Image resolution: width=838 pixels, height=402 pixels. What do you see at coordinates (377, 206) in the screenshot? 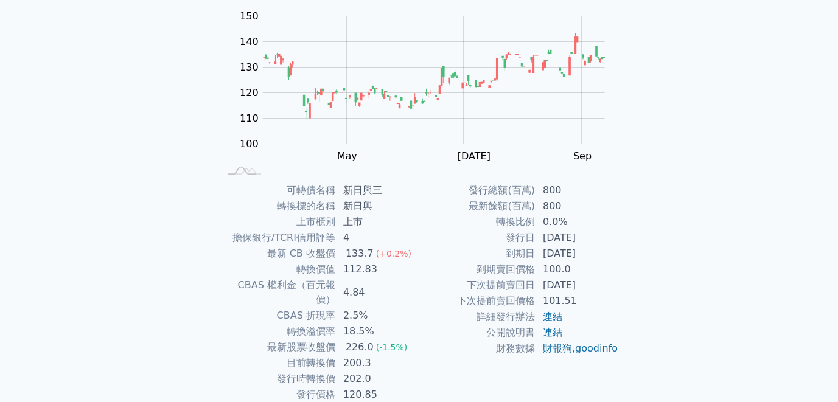
I see `td: 新日興` at bounding box center [377, 206].